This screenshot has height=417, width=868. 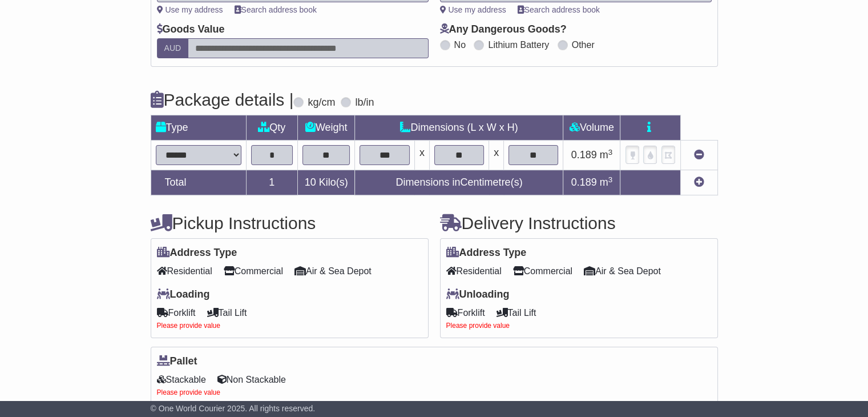 I want to click on label: Lithium Battery, so click(x=519, y=44).